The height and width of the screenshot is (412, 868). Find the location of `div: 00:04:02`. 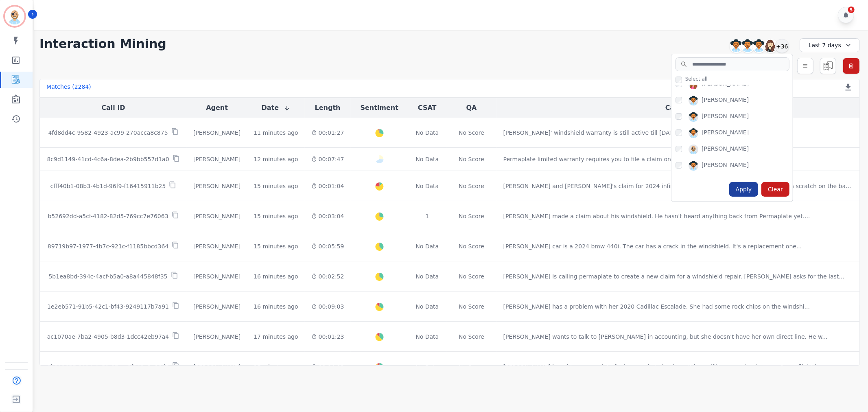

div: 00:04:02 is located at coordinates (328, 366).